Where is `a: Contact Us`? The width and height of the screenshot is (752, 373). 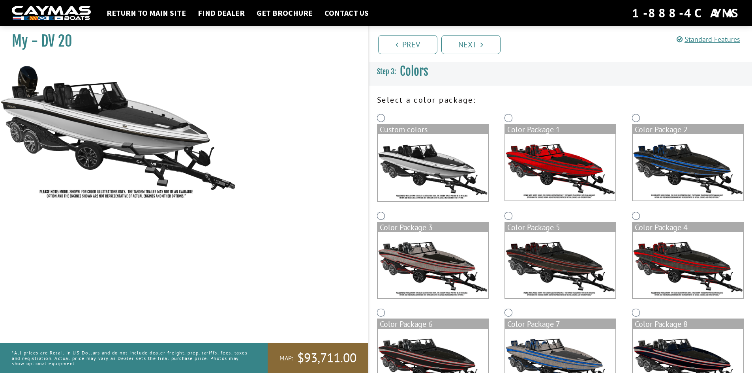 a: Contact Us is located at coordinates (347, 13).